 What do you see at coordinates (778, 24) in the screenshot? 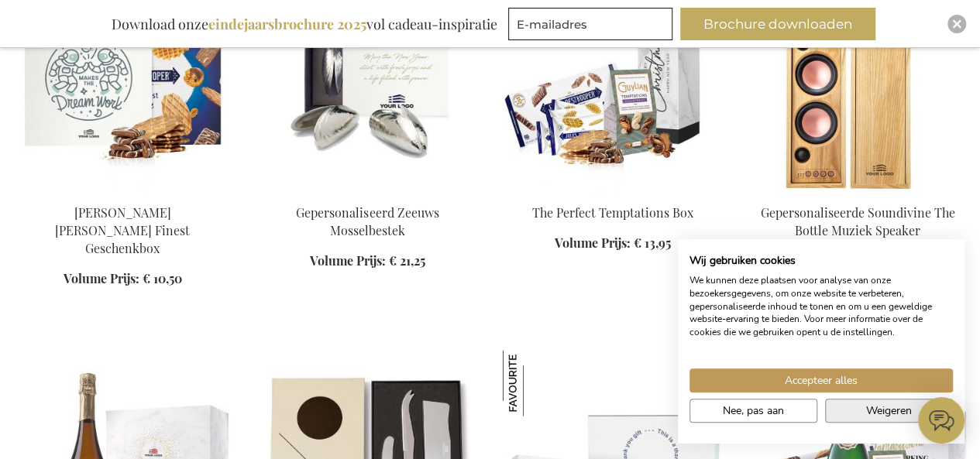
I see `button: Brochure downloaden` at bounding box center [778, 24].